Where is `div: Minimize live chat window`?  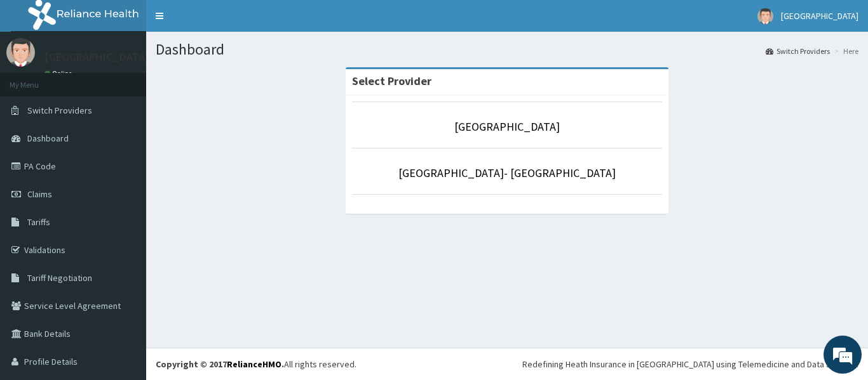 div: Minimize live chat window is located at coordinates (223, 22).